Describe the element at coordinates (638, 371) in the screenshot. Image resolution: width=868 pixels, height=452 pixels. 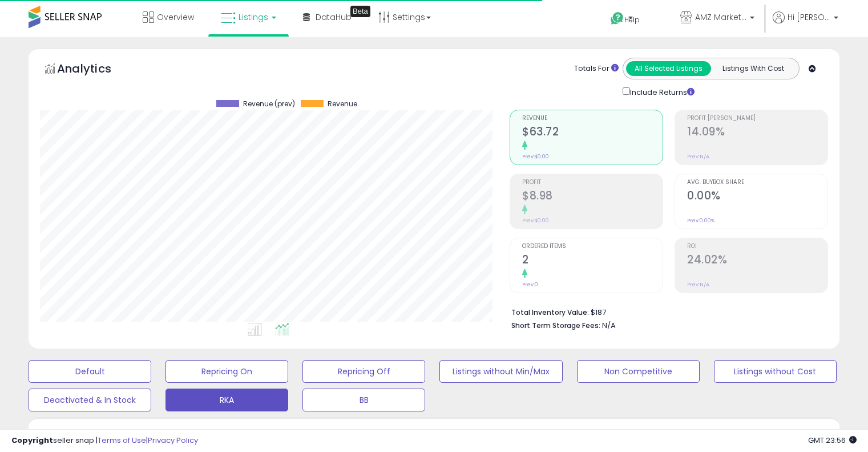
I see `button: Non Competitive` at that location.